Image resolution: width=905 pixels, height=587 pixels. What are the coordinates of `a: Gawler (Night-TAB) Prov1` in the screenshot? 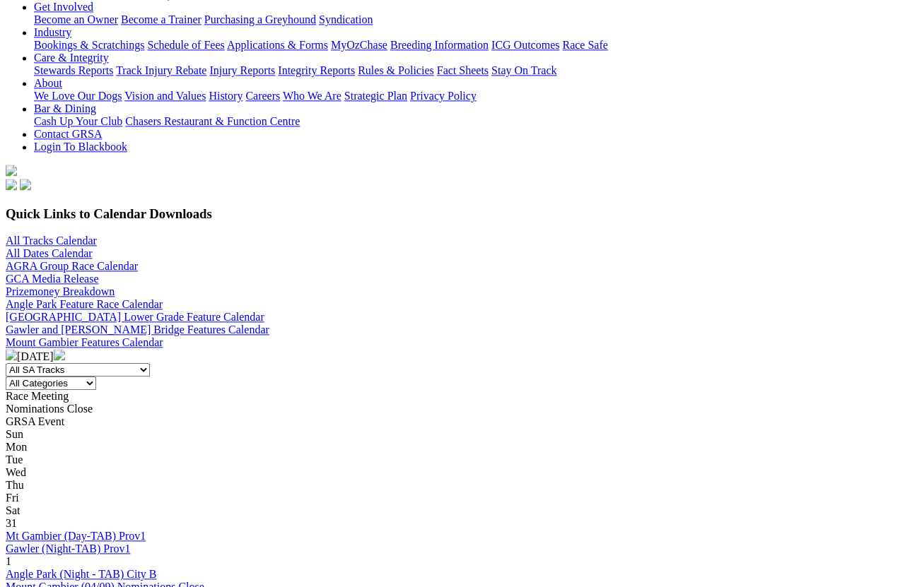 It's located at (68, 549).